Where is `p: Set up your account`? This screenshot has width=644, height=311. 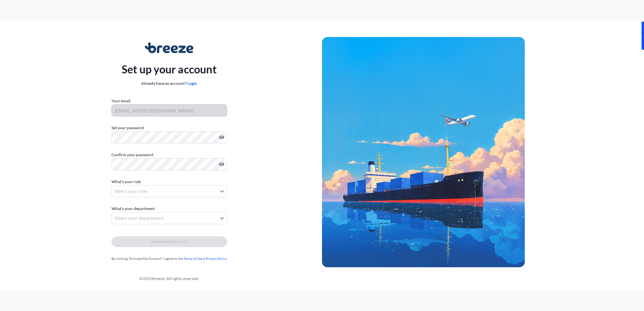 p: Set up your account is located at coordinates (169, 69).